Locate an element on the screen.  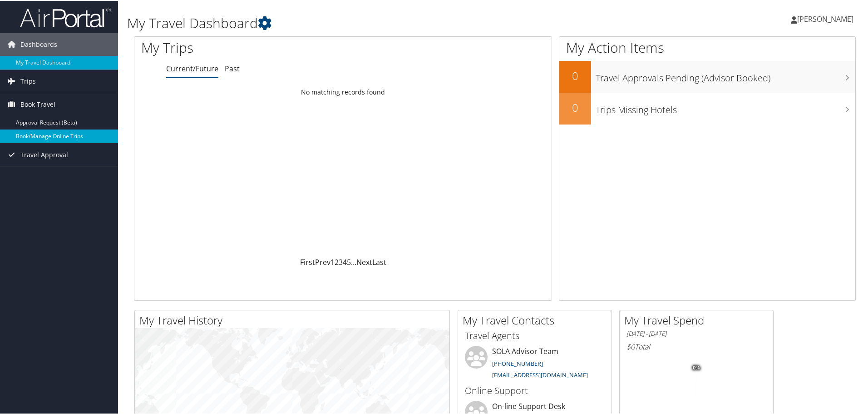
a: 1 is located at coordinates (333, 261).